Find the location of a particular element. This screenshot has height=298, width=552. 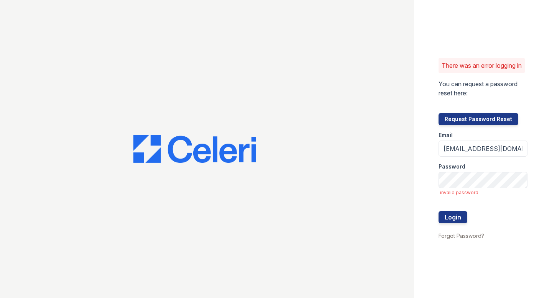

label: Email is located at coordinates (445, 135).